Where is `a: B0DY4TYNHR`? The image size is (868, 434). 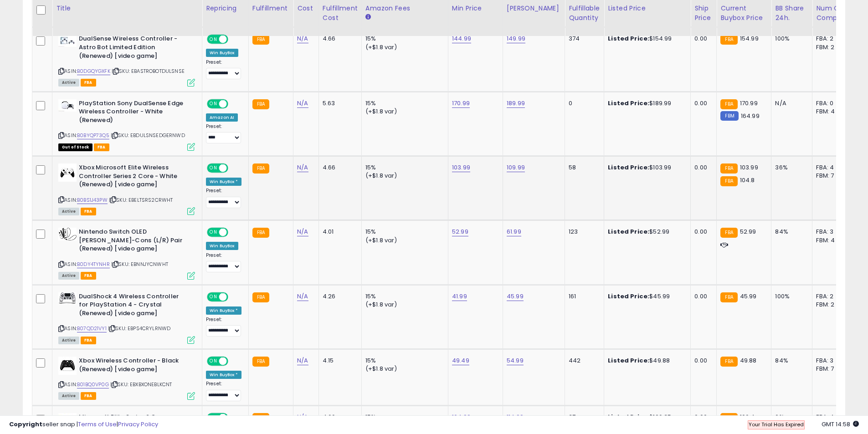
a: B0DY4TYNHR is located at coordinates (94, 264).